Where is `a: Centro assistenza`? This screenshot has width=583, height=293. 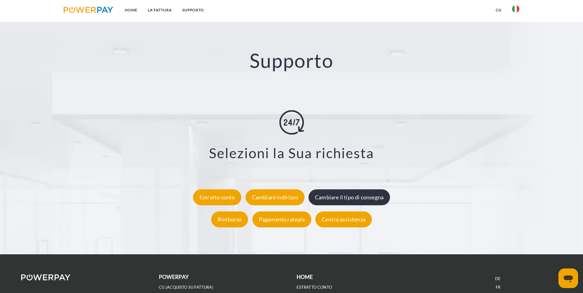 a: Centro assistenza is located at coordinates (343, 219).